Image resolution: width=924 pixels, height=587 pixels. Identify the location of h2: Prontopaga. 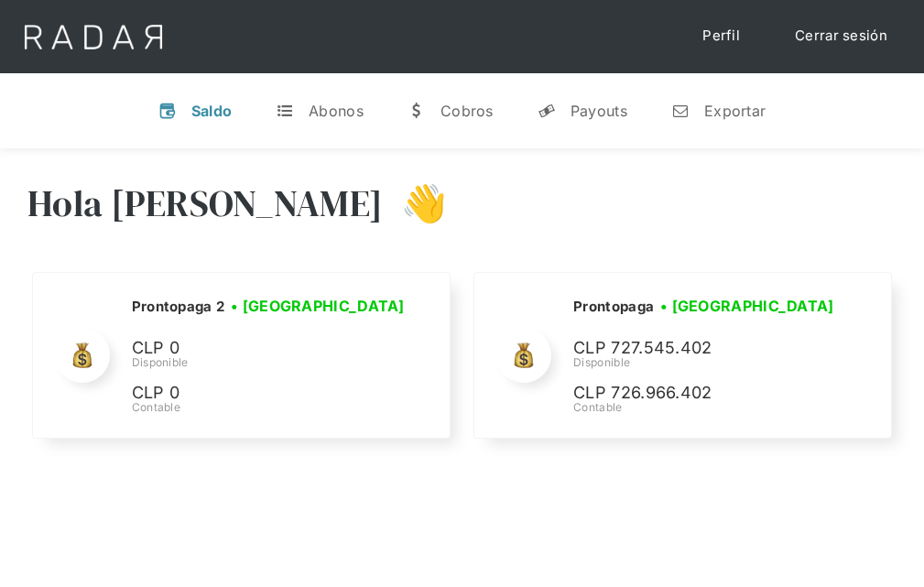
(614, 306).